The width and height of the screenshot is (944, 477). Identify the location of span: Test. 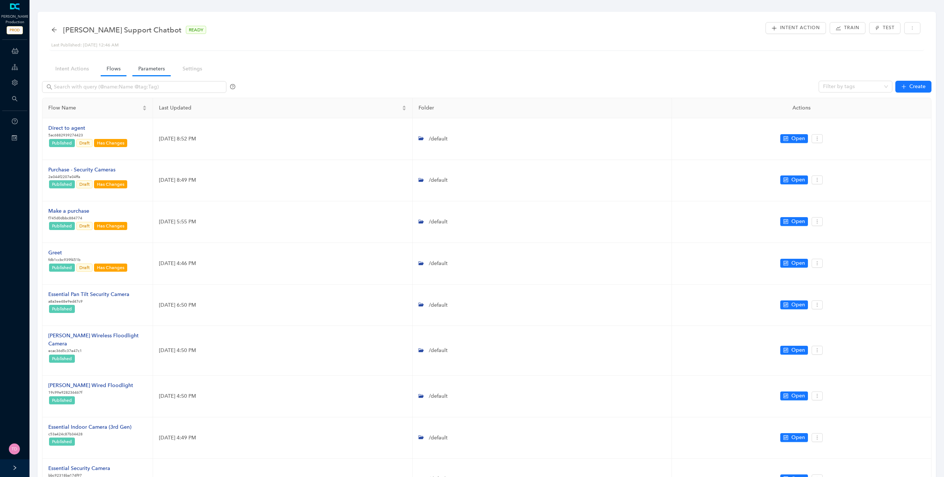
(888, 28).